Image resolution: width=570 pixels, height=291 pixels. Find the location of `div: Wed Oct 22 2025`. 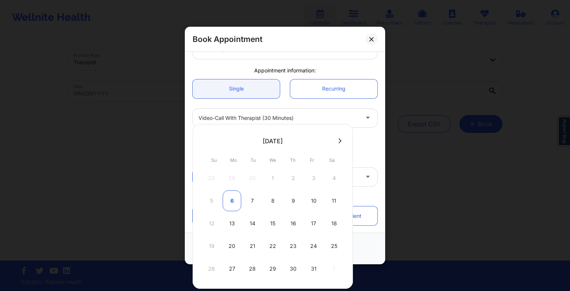

div: Wed Oct 22 2025 is located at coordinates (273, 246).